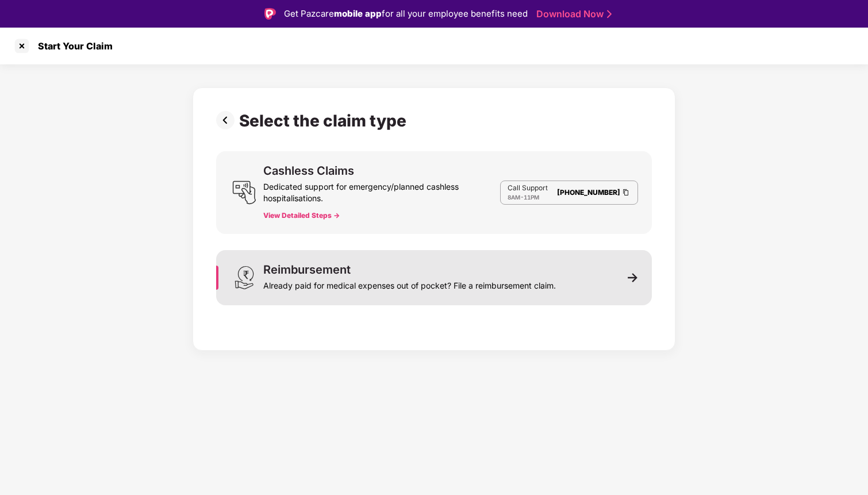  What do you see at coordinates (633, 277) in the screenshot?
I see `img: svg+xml;base64,PHN2ZyB3aWR0aD0iMTEiIGhlaWdodD0iMTEiIHZpZXdCb3g9IjAgMCAxMSAxMSIgZmlsbD0ibm9uZSIgeG...` at bounding box center [633, 277].